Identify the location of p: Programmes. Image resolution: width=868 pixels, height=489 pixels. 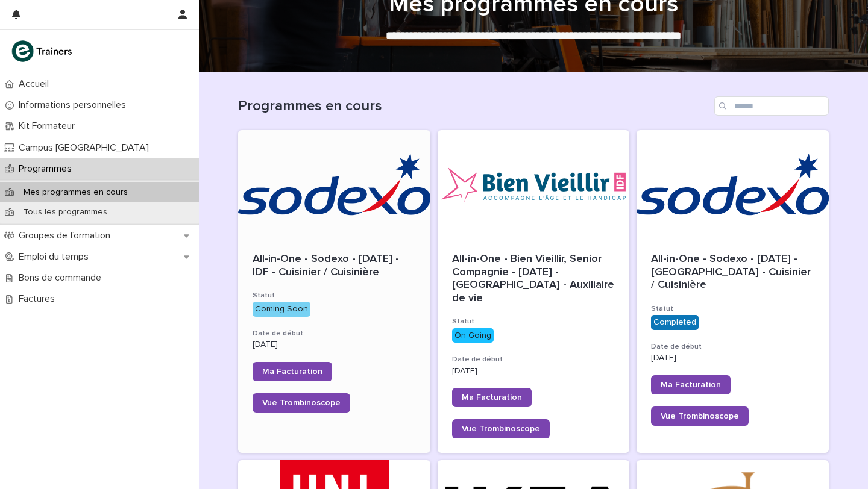
(47, 169).